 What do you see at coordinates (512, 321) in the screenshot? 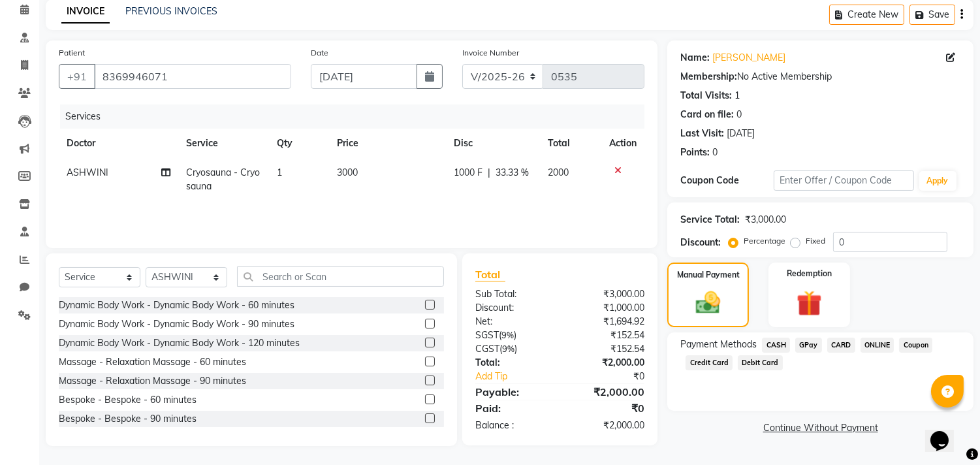
I see `div: Net:` at bounding box center [512, 321].